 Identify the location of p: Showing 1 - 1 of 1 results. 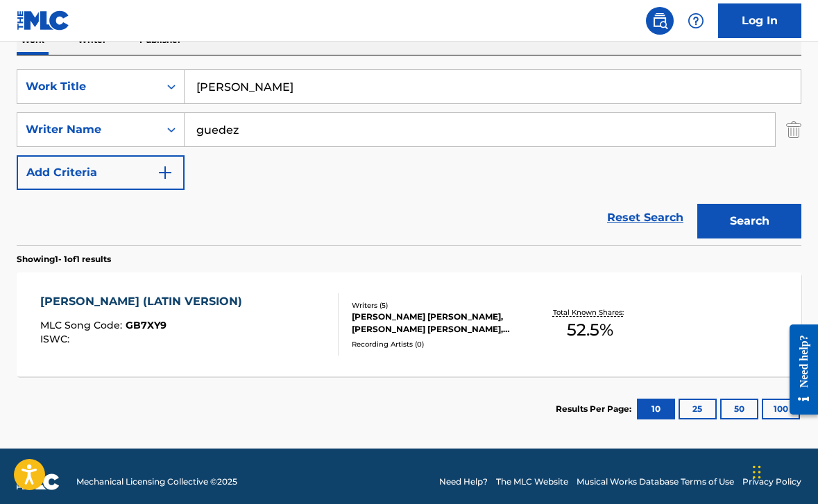
(64, 259).